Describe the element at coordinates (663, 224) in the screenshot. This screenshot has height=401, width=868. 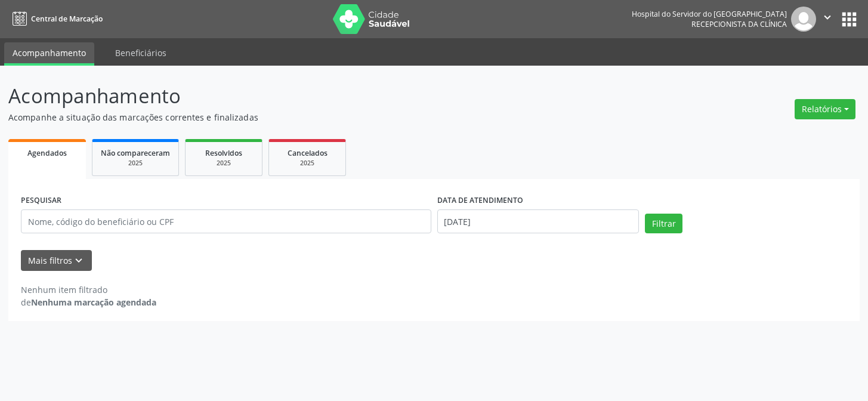
I see `button: Filtrar` at that location.